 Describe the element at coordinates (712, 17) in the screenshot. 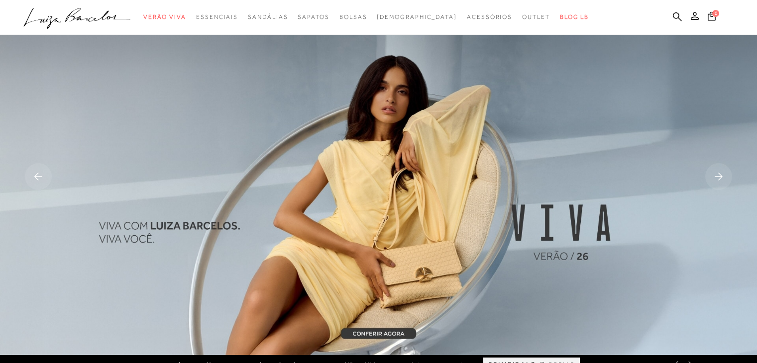

I see `button: 0` at that location.